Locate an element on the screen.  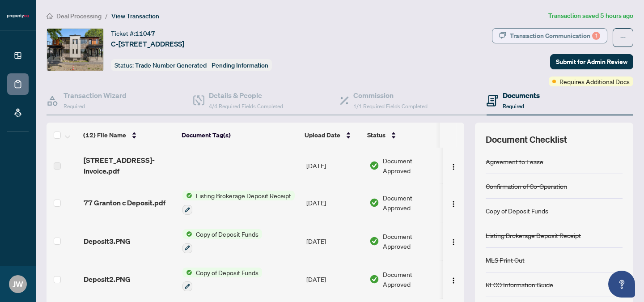
span: Submit for Admin Review is located at coordinates (592, 62).